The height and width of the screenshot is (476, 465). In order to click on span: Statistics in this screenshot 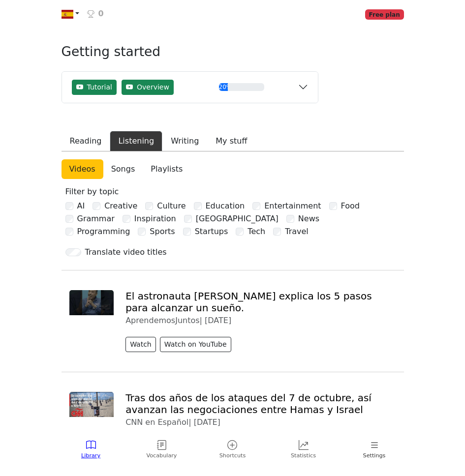, I will do `click(303, 456)`.